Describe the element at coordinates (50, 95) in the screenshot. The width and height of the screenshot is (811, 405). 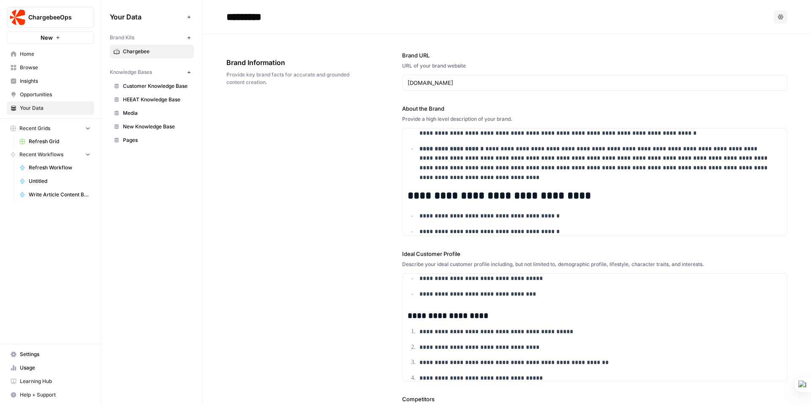
I see `a: Opportunities` at that location.